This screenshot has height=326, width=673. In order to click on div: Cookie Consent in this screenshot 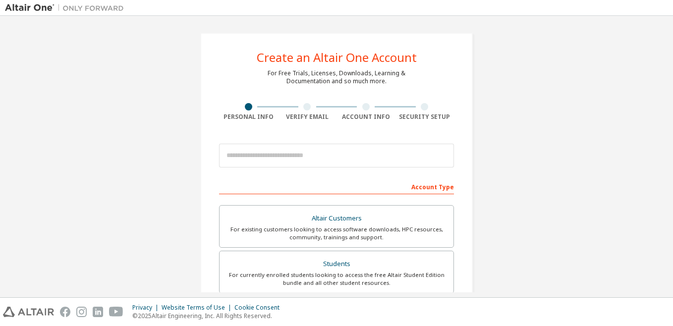, I will do `click(260, 308)`.